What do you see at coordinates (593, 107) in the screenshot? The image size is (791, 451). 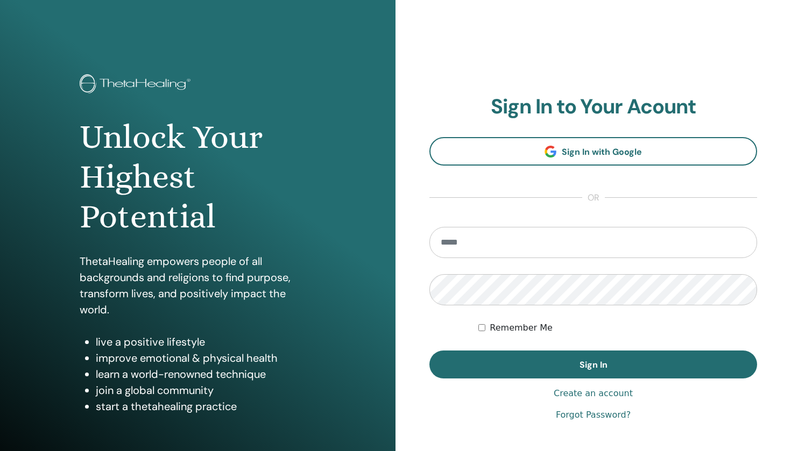 I see `h2: Sign In to Your Acount` at bounding box center [593, 107].